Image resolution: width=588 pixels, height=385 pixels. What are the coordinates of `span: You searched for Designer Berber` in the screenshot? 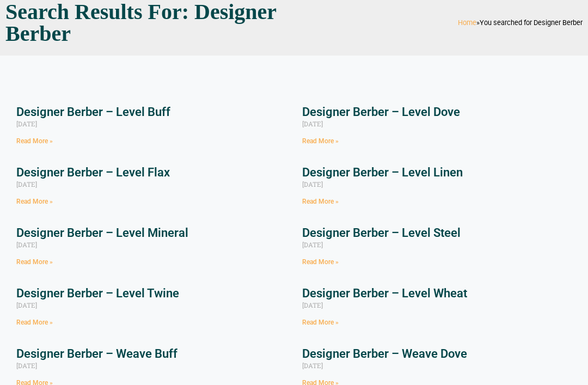 It's located at (530, 23).